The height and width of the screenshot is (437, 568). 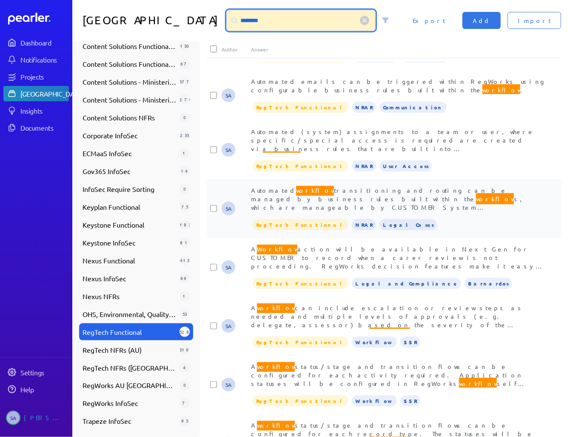 I want to click on span: Add, so click(x=481, y=20).